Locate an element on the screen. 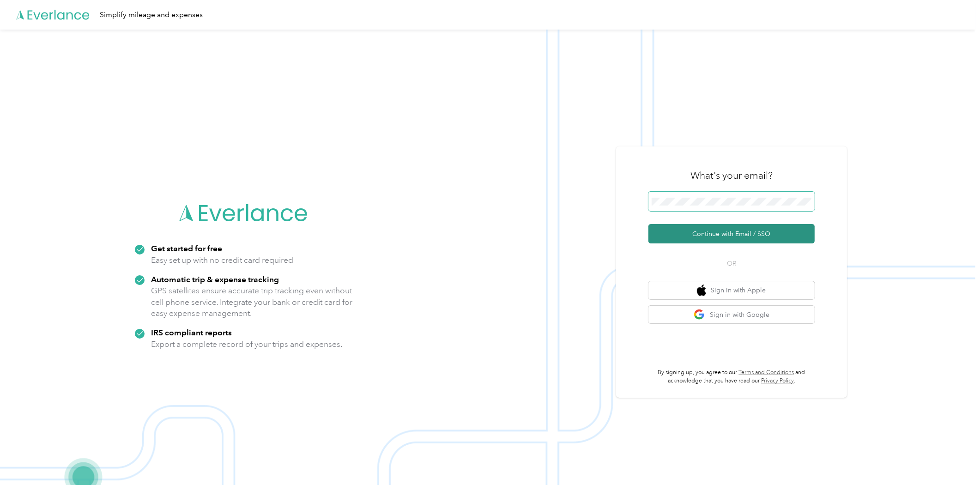  p: GPS satellites ensure accurate trip tracking even without cell phone service. Integrate your bank... is located at coordinates (252, 302).